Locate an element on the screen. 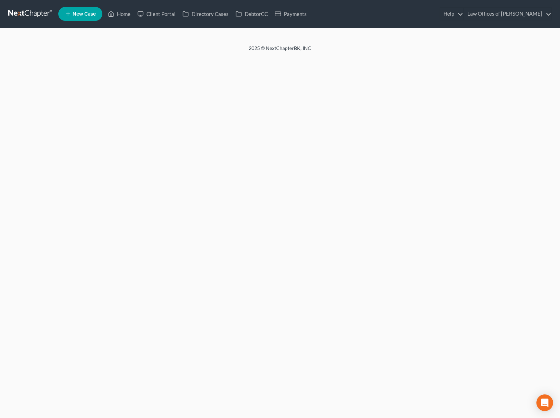  a: Help is located at coordinates (452, 14).